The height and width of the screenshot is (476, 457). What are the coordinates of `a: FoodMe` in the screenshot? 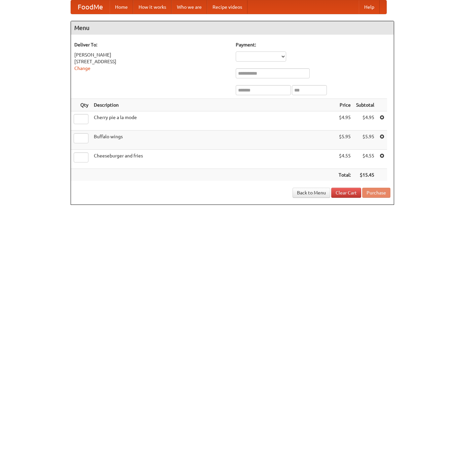 It's located at (90, 7).